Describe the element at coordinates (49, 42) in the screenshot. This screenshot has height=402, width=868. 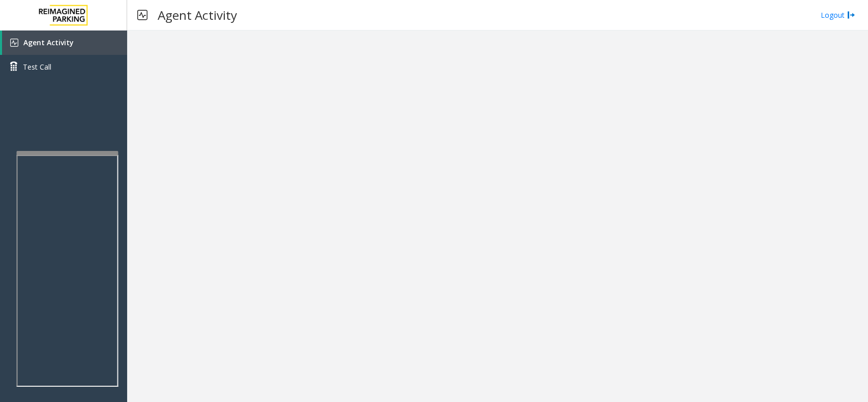
I see `span: Agent Activity` at that location.